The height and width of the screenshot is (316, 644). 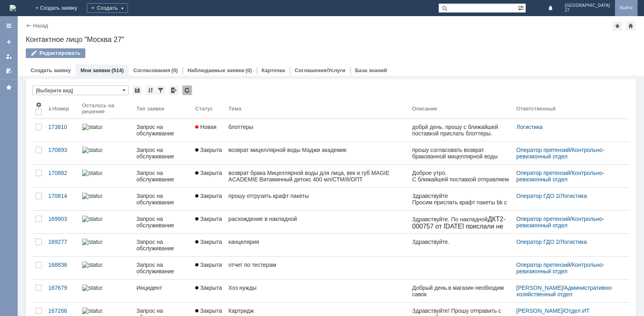 I want to click on div: Хоз нужды, so click(x=317, y=288).